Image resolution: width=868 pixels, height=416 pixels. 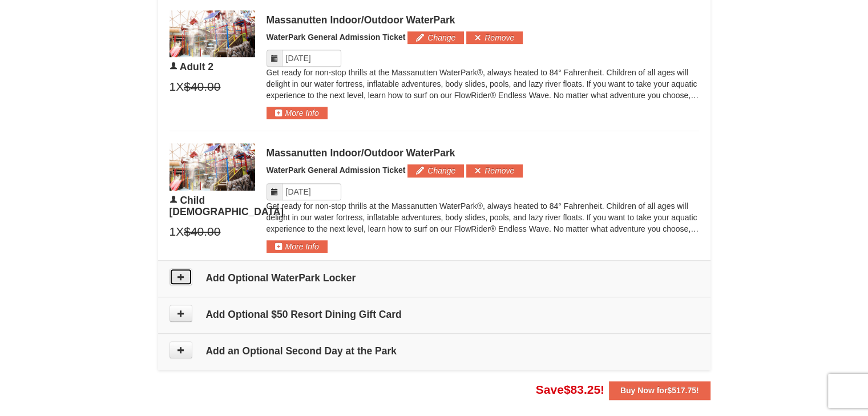 I want to click on span: $83.25, so click(x=582, y=389).